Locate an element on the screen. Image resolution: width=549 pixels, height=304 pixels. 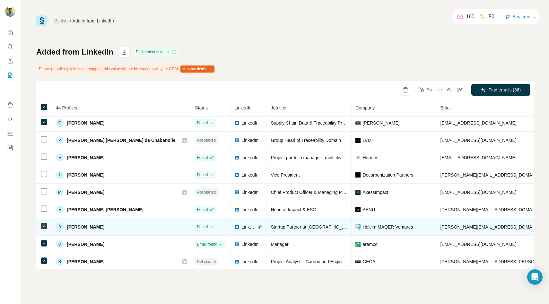
button: Quick start is located at coordinates (10, 33).